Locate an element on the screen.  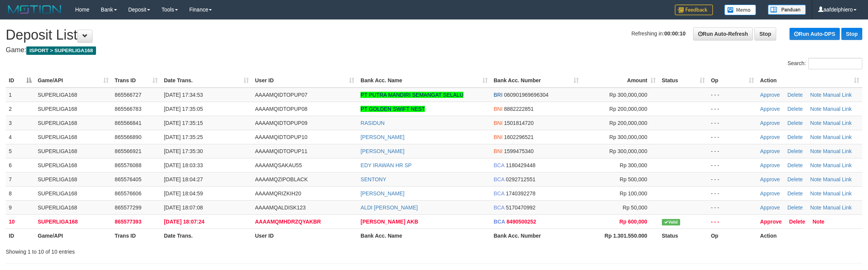
a: Run Auto-Refresh is located at coordinates (723, 34).